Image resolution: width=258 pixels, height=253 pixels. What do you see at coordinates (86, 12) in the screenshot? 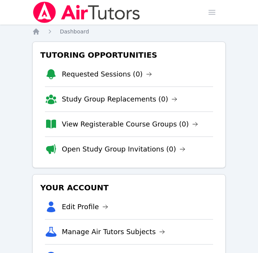
I see `img: Air Tutors` at bounding box center [86, 12].